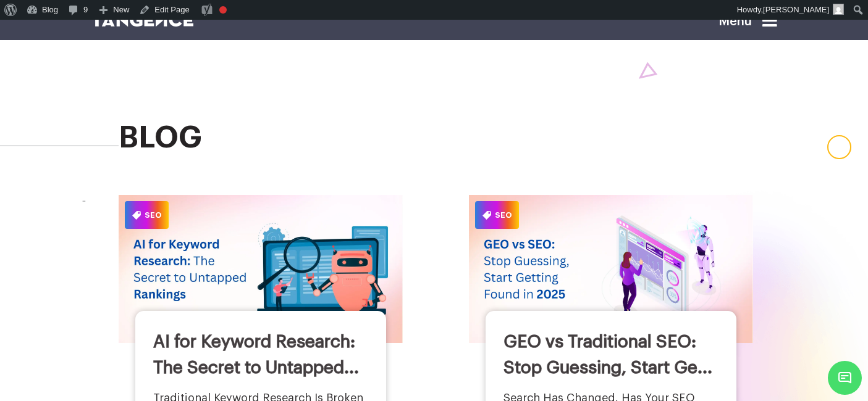 The width and height of the screenshot is (868, 401). I want to click on a: GEO vs Traditional SEO: Stop Guessing, Start Ge..., so click(608, 355).